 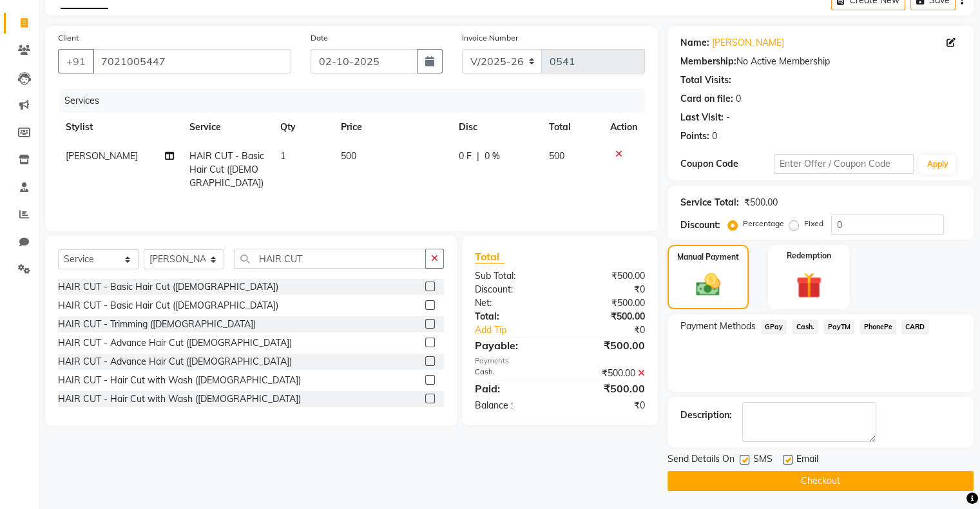 What do you see at coordinates (695, 43) in the screenshot?
I see `div: Name:` at bounding box center [695, 43].